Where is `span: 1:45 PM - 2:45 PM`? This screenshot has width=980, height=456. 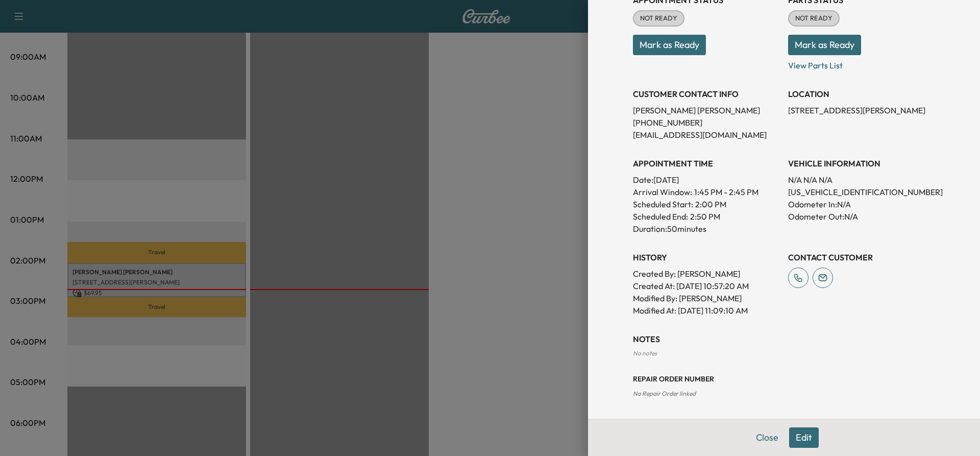
span: 1:45 PM - 2:45 PM is located at coordinates (727, 192).